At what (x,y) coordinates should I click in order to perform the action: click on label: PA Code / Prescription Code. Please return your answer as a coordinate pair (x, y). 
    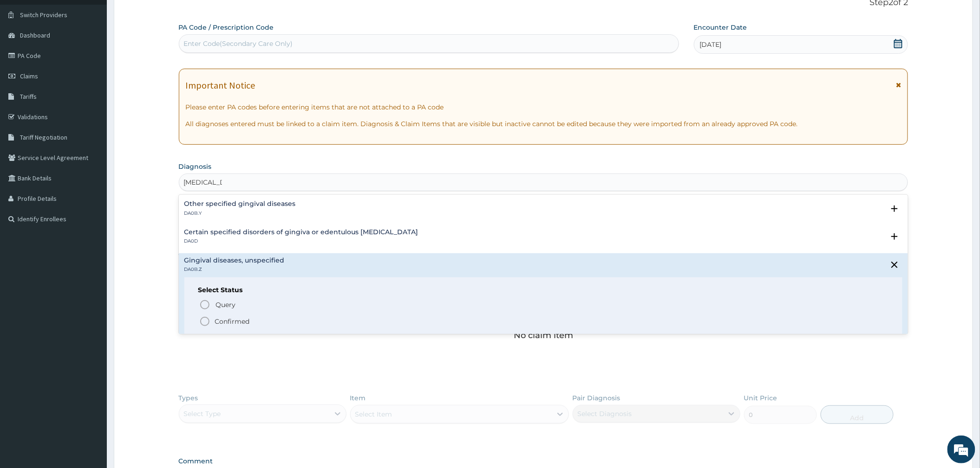
    Looking at the image, I should click on (226, 28).